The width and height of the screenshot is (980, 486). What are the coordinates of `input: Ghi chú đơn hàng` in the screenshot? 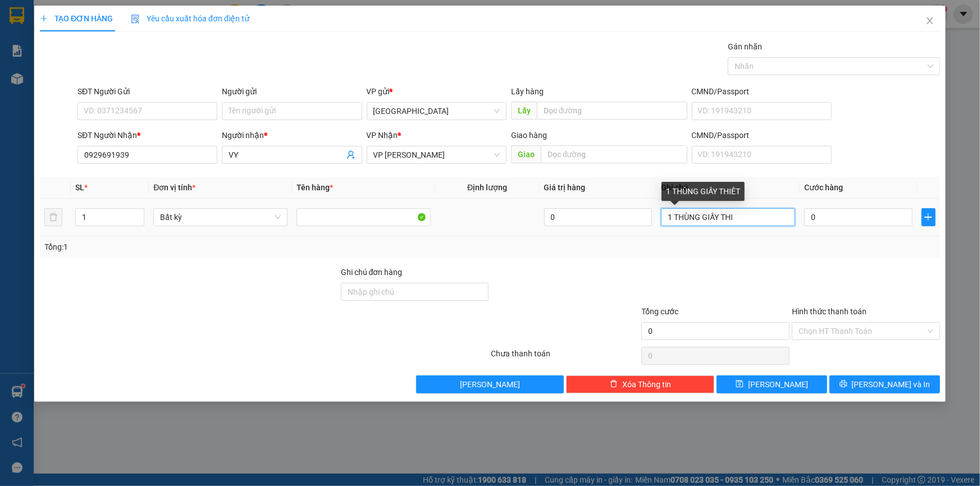 It's located at (415, 292).